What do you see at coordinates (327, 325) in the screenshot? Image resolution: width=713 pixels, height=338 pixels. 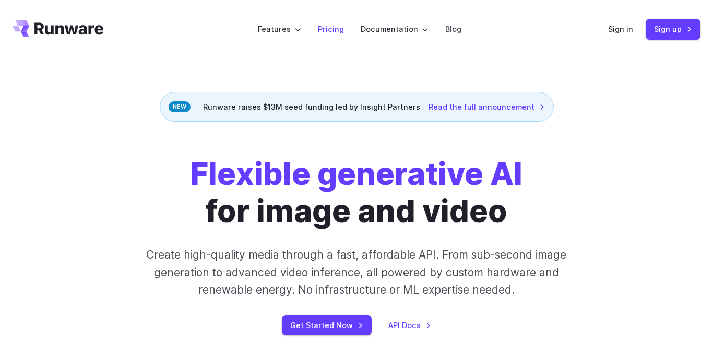 I see `a: Get Started Now` at bounding box center [327, 325].